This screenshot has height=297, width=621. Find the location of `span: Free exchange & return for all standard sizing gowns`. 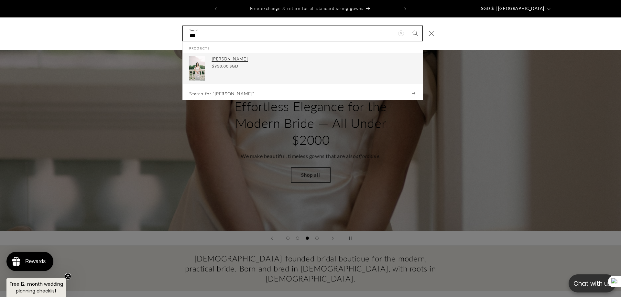

span: Free exchange & return for all standard sizing gowns is located at coordinates (307, 8).